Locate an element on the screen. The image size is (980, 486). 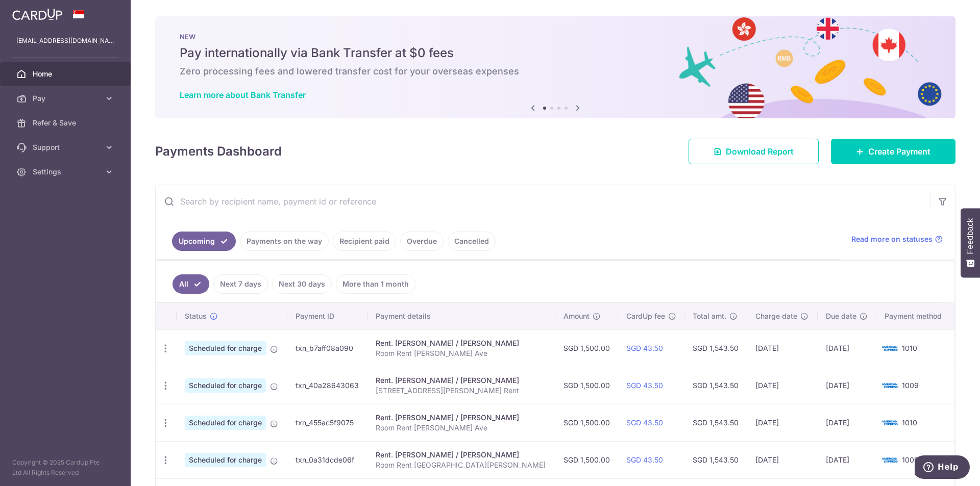
a: All is located at coordinates (191, 284).